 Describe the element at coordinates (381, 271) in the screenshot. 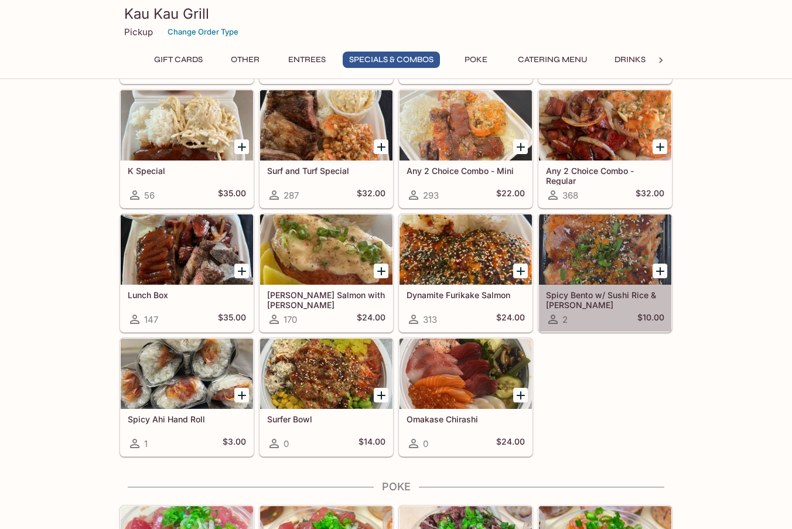

I see `button: Add Ora King Salmon with Aburi Garlic Mayo` at that location.